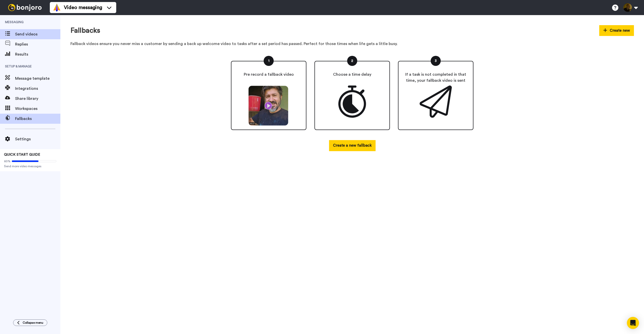  I want to click on p: Choose a time delay, so click(352, 74).